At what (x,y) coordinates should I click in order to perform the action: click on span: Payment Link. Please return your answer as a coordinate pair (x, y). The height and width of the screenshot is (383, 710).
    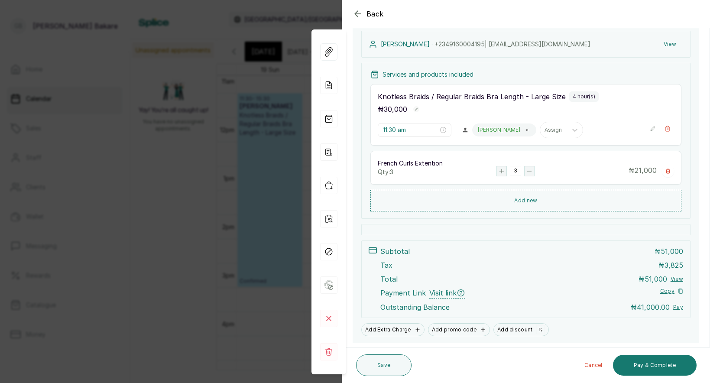
    Looking at the image, I should click on (403, 293).